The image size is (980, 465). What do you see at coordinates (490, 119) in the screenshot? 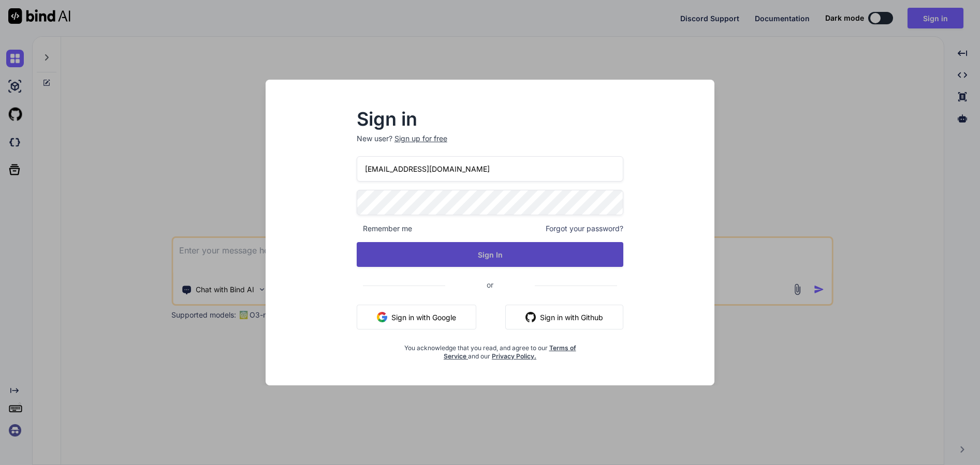
I see `h2: Sign in` at bounding box center [490, 119].